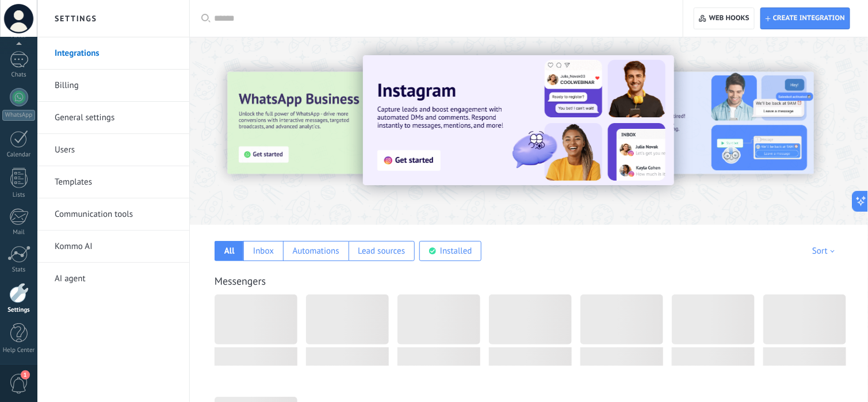 This screenshot has height=402, width=868. I want to click on img: Slide 2, so click(691, 123).